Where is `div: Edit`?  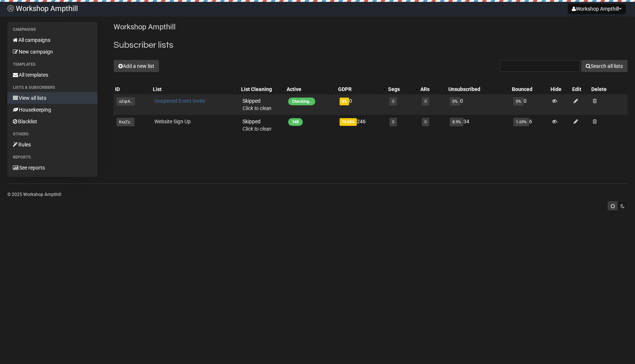 div: Edit is located at coordinates (581, 89).